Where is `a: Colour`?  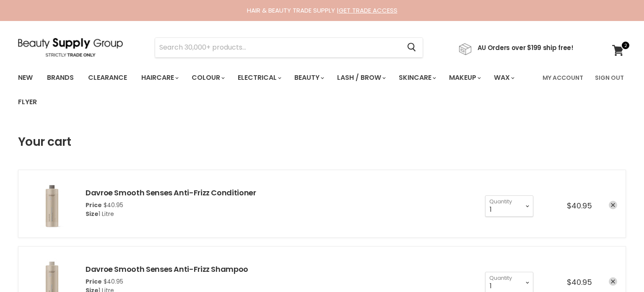 a: Colour is located at coordinates (208, 78).